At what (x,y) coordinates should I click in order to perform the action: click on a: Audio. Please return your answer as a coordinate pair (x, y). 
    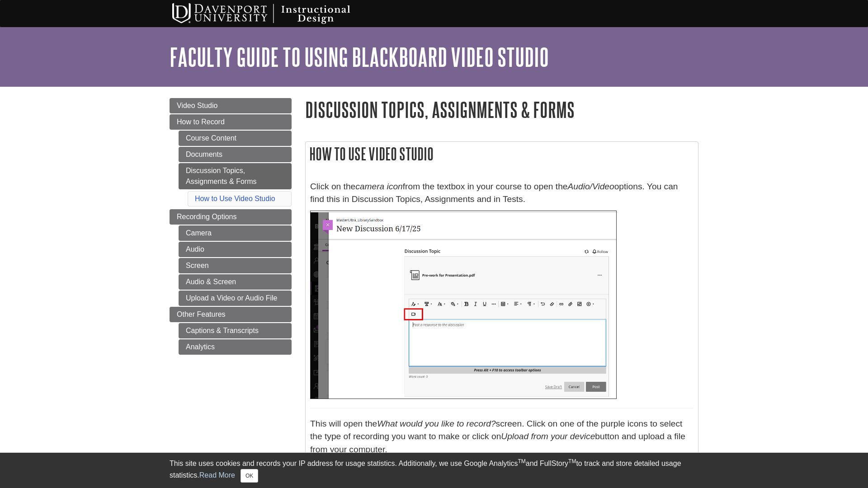
    Looking at the image, I should click on (235, 250).